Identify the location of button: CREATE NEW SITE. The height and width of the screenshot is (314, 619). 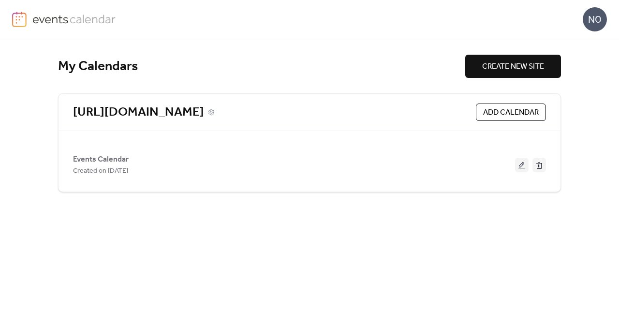
(513, 66).